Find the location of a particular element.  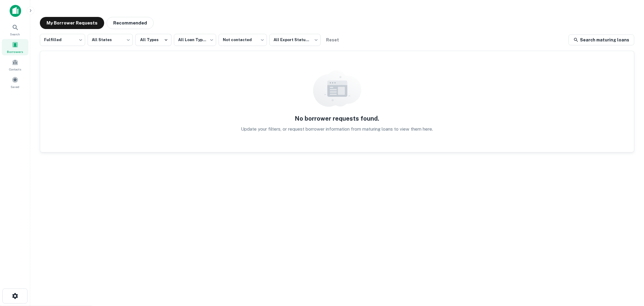

button: Recommended is located at coordinates (130, 23).